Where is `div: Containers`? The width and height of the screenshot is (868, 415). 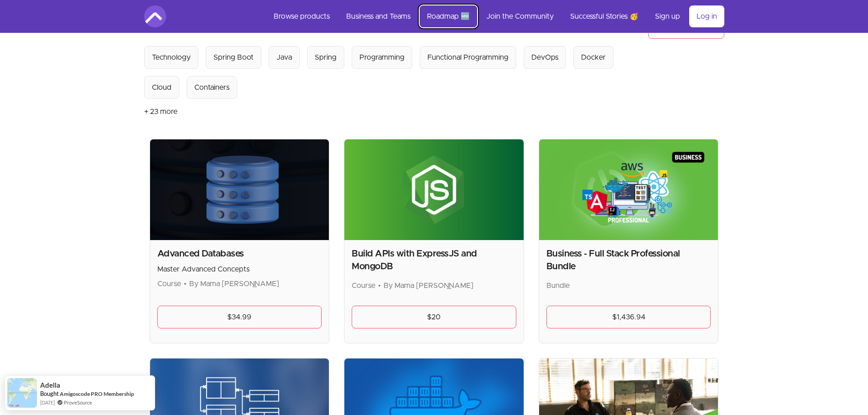
div: Containers is located at coordinates (211, 87).